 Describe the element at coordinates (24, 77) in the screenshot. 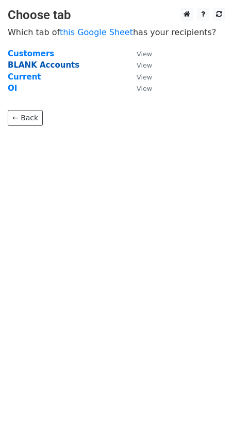

I see `a: Current` at that location.